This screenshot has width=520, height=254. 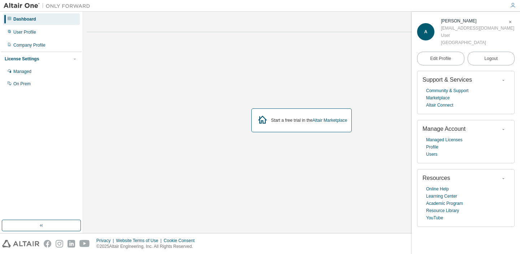 I want to click on div: Website Terms of Use, so click(x=140, y=240).